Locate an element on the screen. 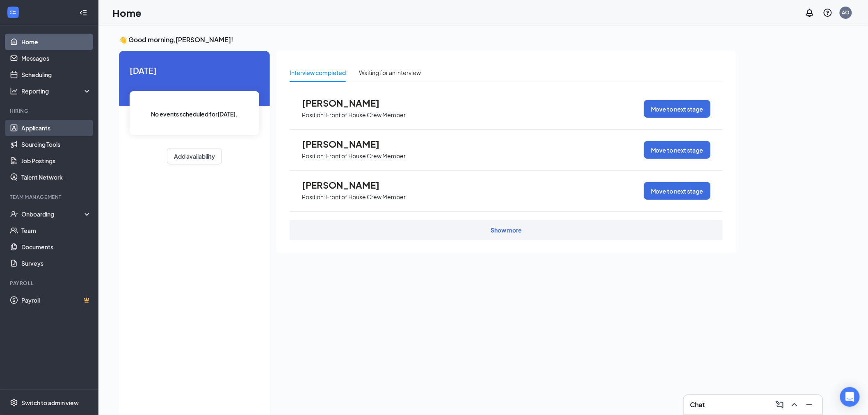 The height and width of the screenshot is (415, 868). div: Payroll is located at coordinates (50, 283).